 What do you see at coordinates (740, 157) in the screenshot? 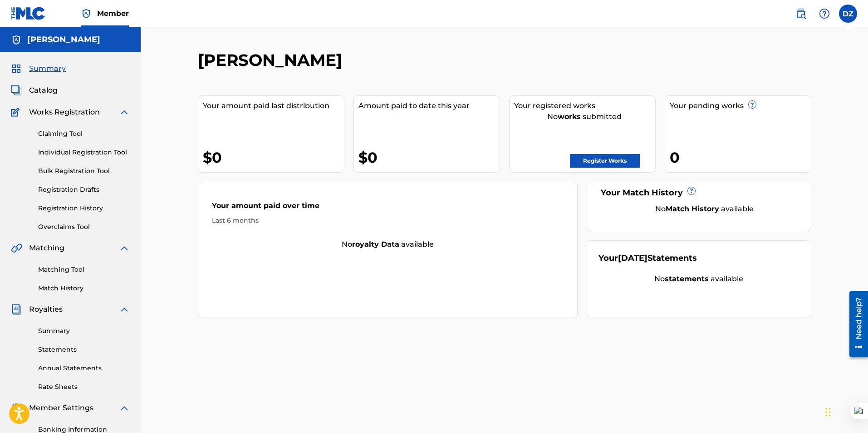
I see `div: 0` at bounding box center [740, 157].